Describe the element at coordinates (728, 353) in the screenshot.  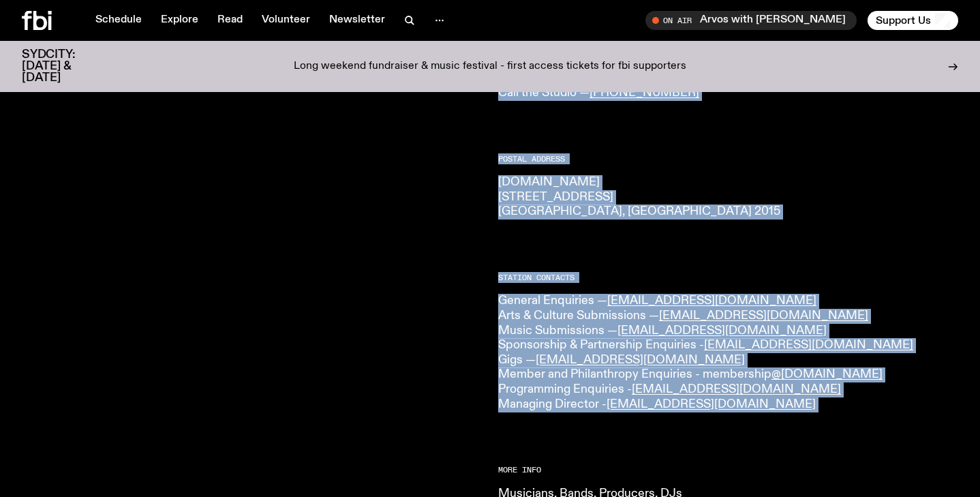
I see `p: General Enquiries — Arts & Culture Submissions — Music Submissions — Sponsorship & Partnership En...` at that location.